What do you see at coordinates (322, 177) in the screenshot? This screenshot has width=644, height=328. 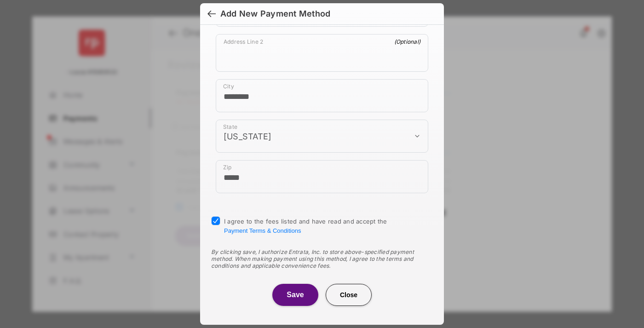 I see `div: payment_method_screening[postal_addresses][postalCode]` at bounding box center [322, 177].